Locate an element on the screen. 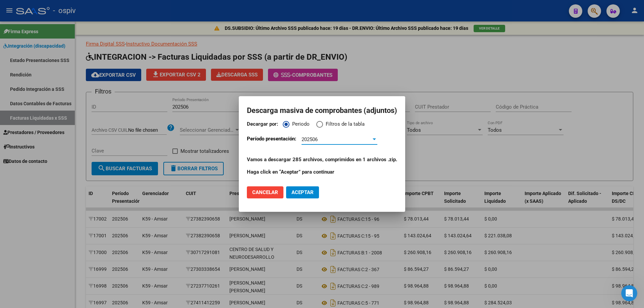  span: Filtros de la tabla is located at coordinates (344, 124).